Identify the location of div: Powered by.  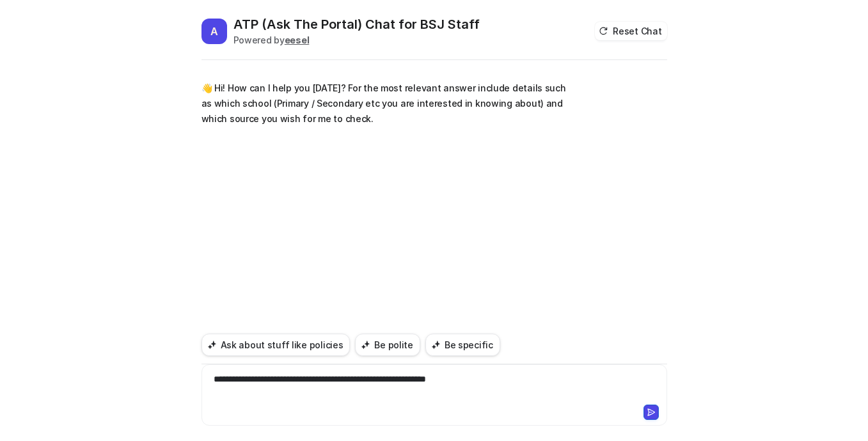
(357, 40).